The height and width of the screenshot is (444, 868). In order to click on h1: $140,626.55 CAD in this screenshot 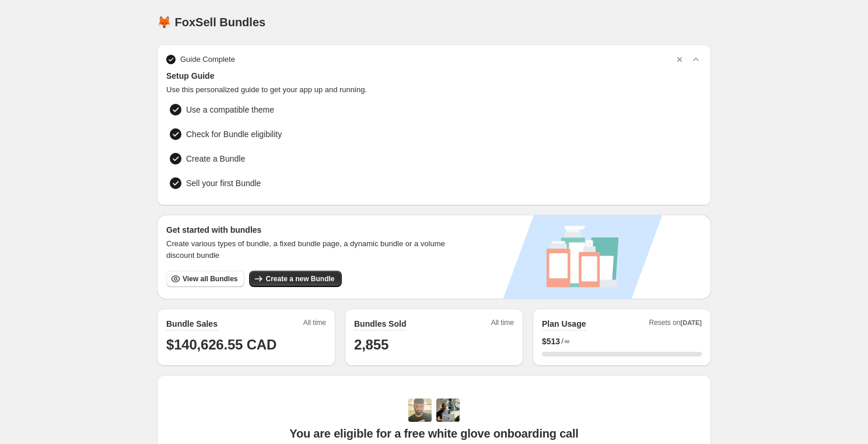, I will do `click(246, 345)`.